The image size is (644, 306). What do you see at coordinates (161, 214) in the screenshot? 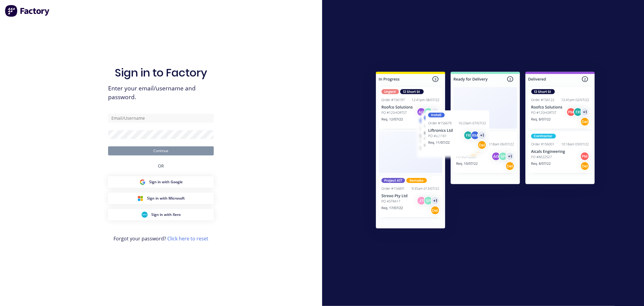
I see `button: Xero Sign inSign in with Xero` at bounding box center [161, 214].